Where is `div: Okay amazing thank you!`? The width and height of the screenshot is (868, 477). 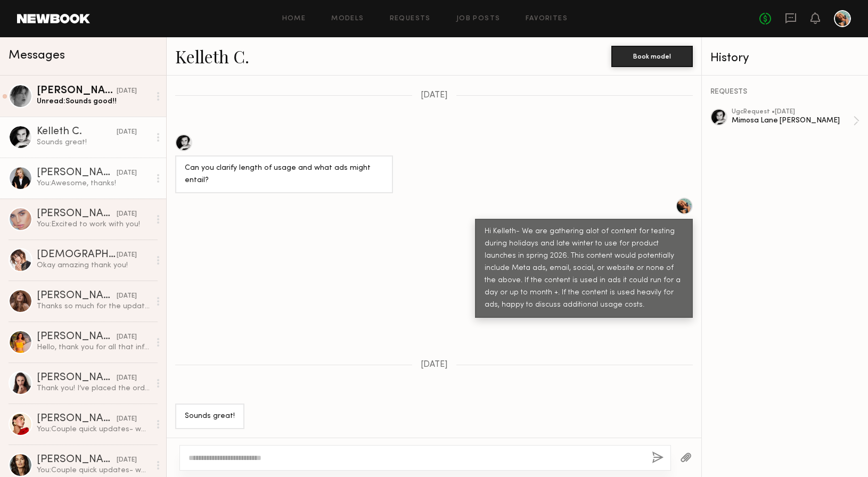
div: Okay amazing thank you! is located at coordinates (93, 265).